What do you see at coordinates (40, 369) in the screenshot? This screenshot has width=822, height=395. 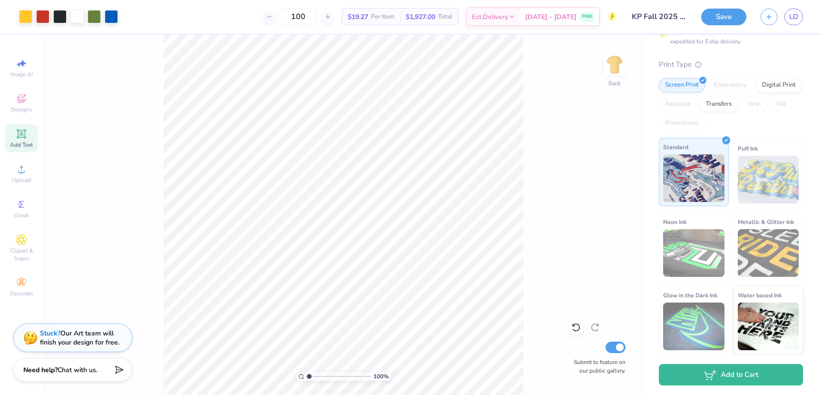 I see `strong: Need help?` at bounding box center [40, 369].